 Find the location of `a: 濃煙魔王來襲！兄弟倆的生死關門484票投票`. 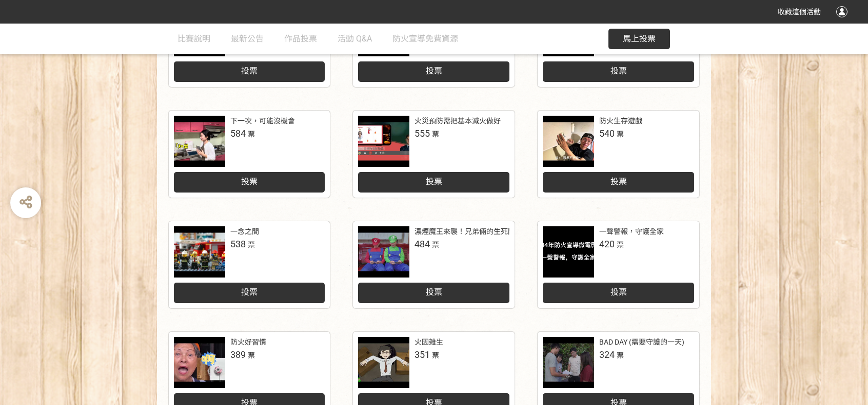

a: 濃煙魔王來襲！兄弟倆的生死關門484票投票 is located at coordinates (433, 265).